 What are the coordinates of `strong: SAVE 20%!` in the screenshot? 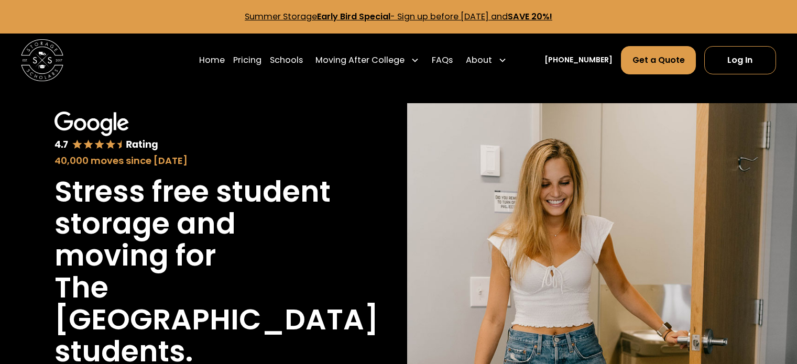 It's located at (530, 16).